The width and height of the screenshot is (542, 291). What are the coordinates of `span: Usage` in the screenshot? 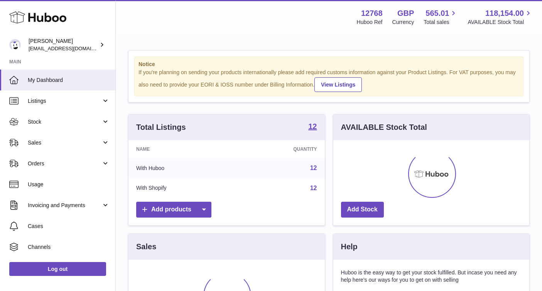 It's located at (69, 184).